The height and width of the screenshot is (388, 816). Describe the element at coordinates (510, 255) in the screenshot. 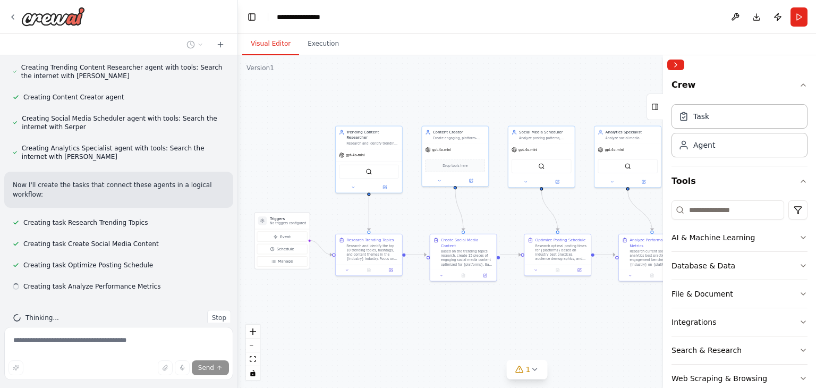

I see `g: Edge from cf8b1698-403b-419e-a0e0-a6b34ff7eca9 to 3aa84a8d-bfaf-4156-9326-cb48a5a265b0` at that location.